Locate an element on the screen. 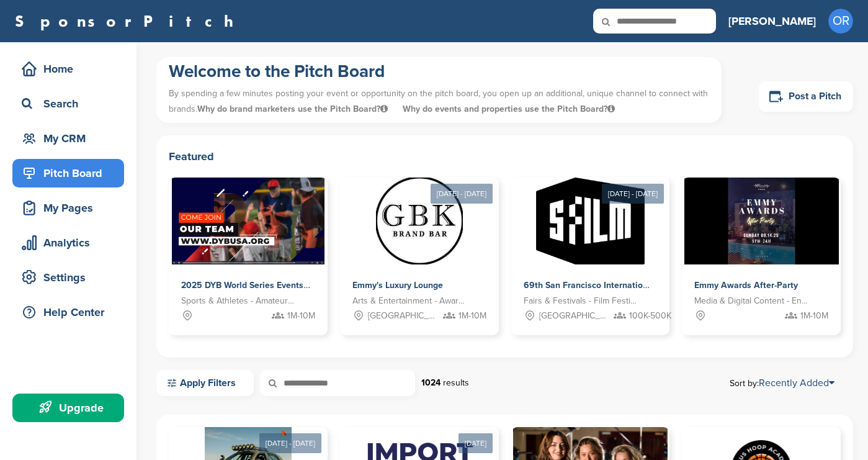 The height and width of the screenshot is (460, 868). h2: Featured is located at coordinates (504, 157).